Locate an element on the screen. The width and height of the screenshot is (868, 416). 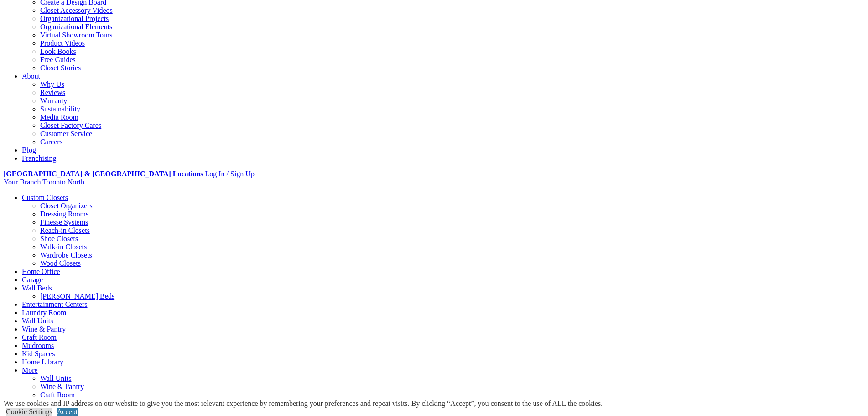
a: Franchising is located at coordinates (39, 158).